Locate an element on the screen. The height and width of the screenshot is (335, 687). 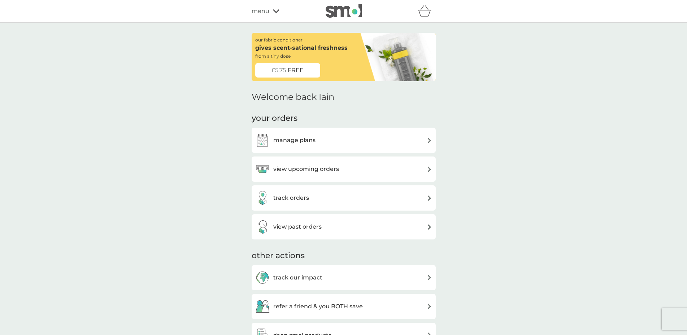
p: from a tiny dose is located at coordinates (273, 56).